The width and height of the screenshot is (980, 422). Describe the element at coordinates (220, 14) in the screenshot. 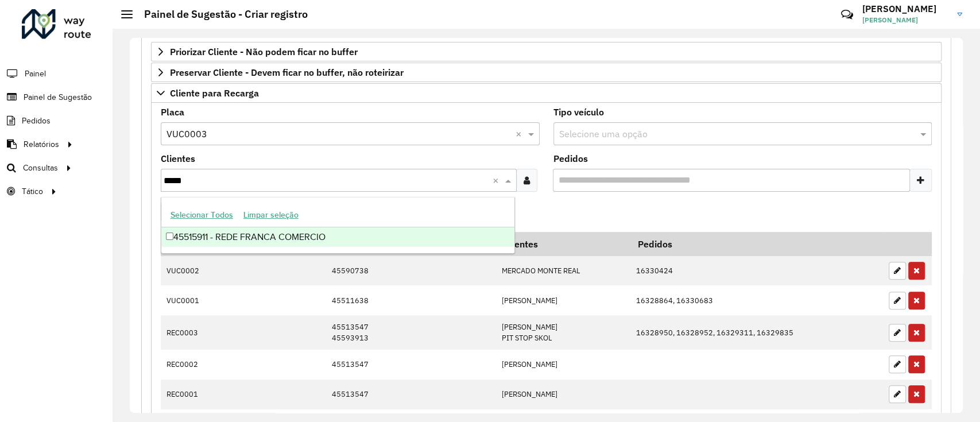

I see `h2: Painel de Sugestão - Criar registro` at that location.